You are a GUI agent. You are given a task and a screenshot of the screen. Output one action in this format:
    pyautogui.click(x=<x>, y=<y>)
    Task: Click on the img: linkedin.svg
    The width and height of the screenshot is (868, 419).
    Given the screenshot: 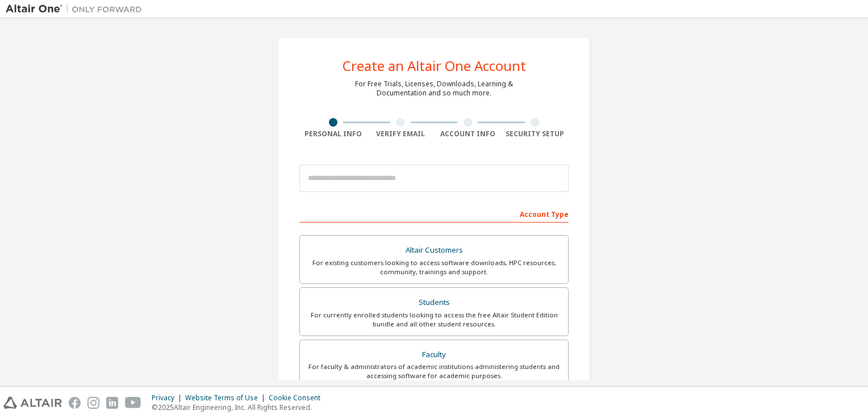 What is the action you would take?
    pyautogui.click(x=112, y=402)
    